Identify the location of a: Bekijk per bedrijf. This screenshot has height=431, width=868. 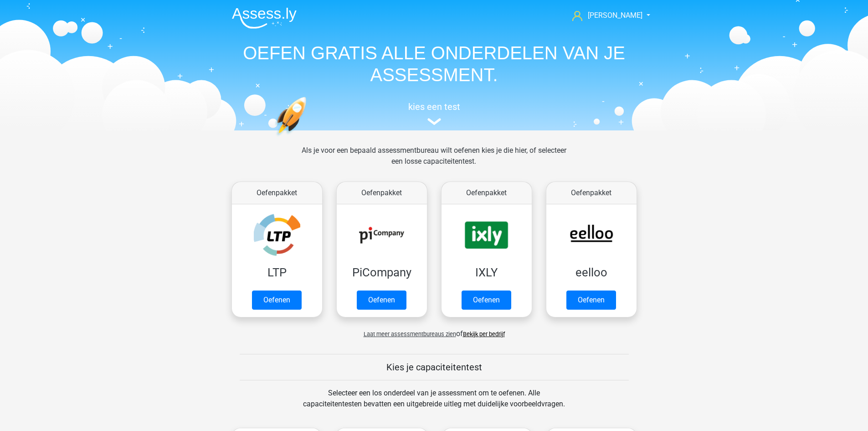
(484, 334).